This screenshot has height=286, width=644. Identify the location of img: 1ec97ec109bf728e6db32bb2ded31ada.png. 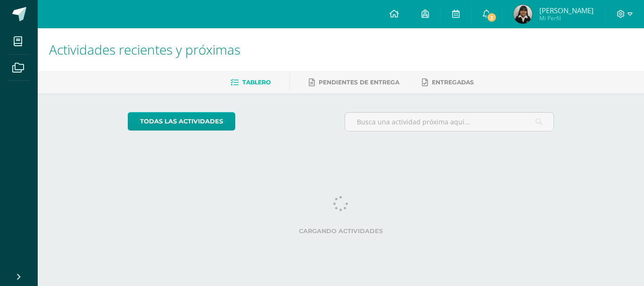
(523, 14).